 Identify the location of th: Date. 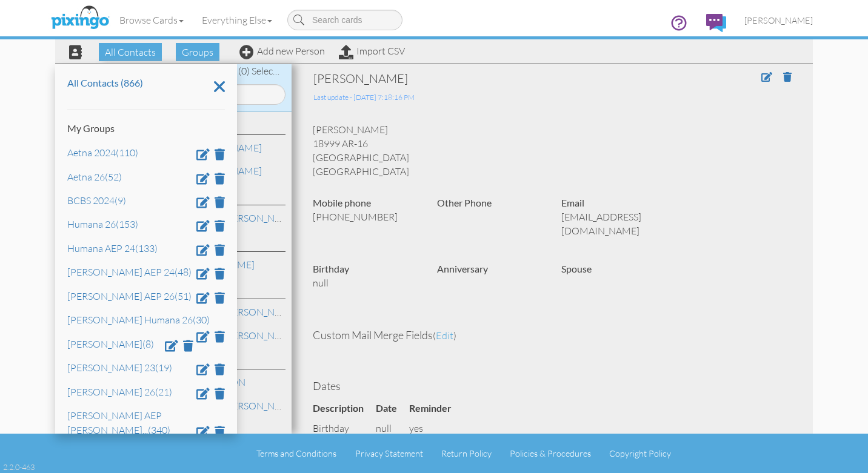
(392, 408).